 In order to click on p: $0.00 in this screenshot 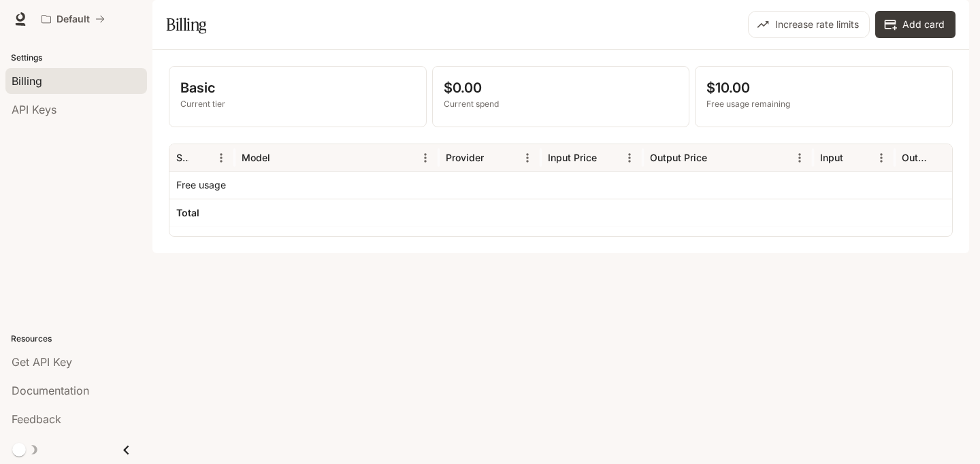, I will do `click(560, 88)`.